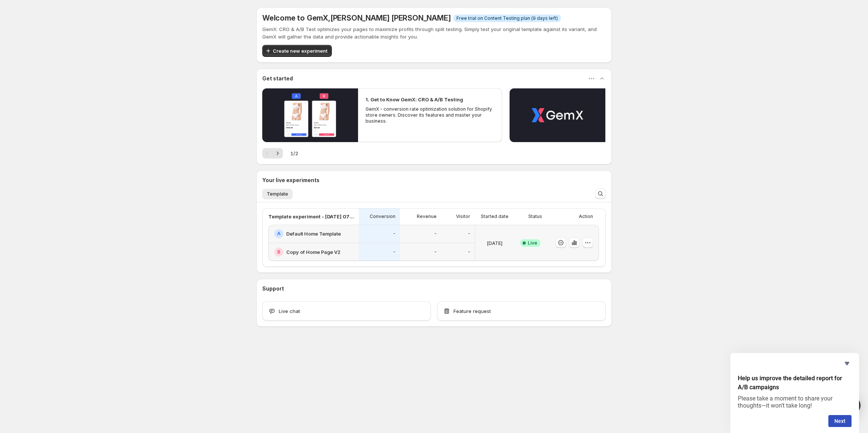 This screenshot has height=433, width=868. Describe the element at coordinates (601, 194) in the screenshot. I see `button: Search and filter results` at that location.